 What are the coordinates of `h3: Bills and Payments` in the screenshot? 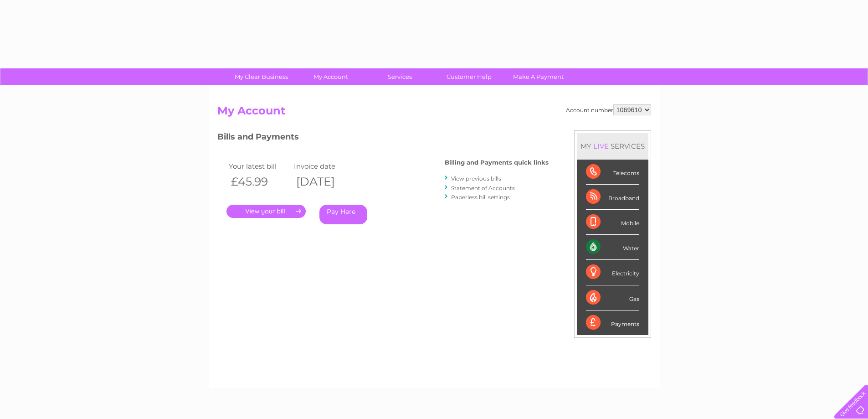 It's located at (382, 138).